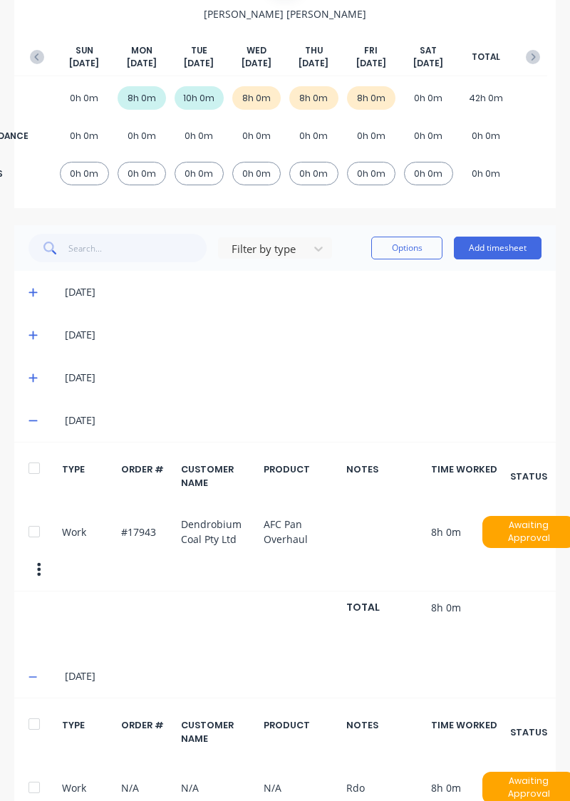 Image resolution: width=570 pixels, height=801 pixels. I want to click on span: THU, so click(314, 51).